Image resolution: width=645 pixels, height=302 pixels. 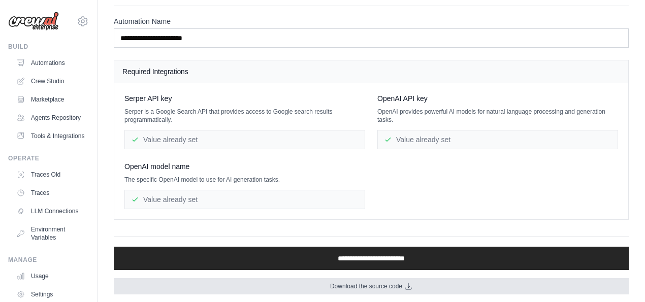 What do you see at coordinates (50, 175) in the screenshot?
I see `a: Traces Old` at bounding box center [50, 175].